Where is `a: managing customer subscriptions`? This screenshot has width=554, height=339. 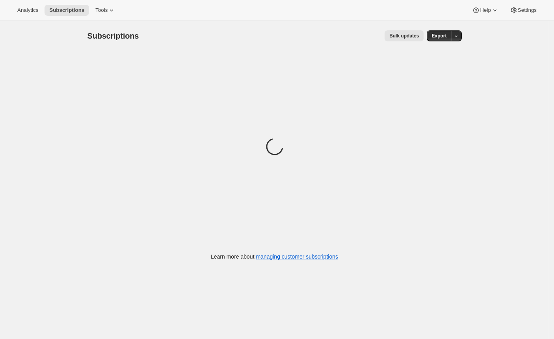 a: managing customer subscriptions is located at coordinates (297, 257).